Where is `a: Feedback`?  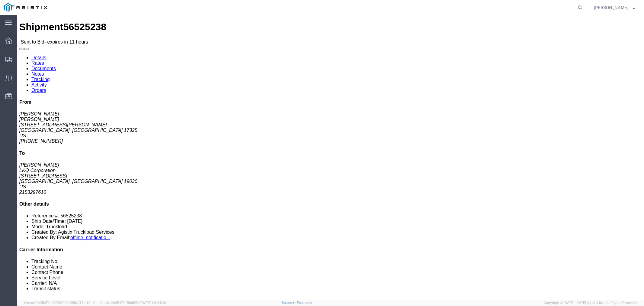 a: Feedback is located at coordinates (304, 303).